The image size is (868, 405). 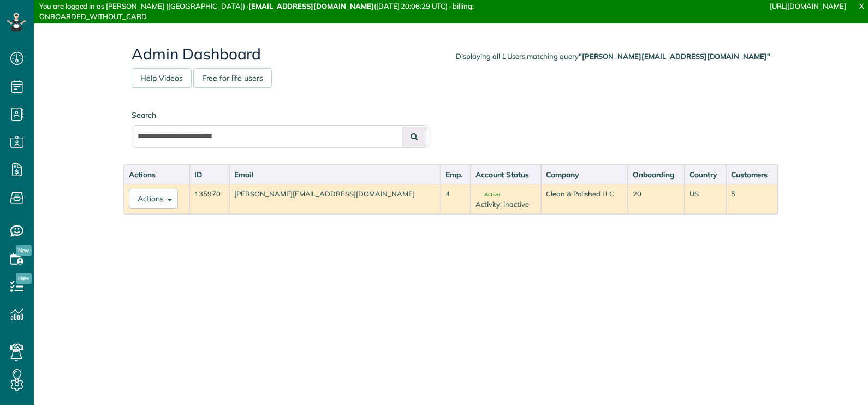 I want to click on div: Email, so click(x=335, y=175).